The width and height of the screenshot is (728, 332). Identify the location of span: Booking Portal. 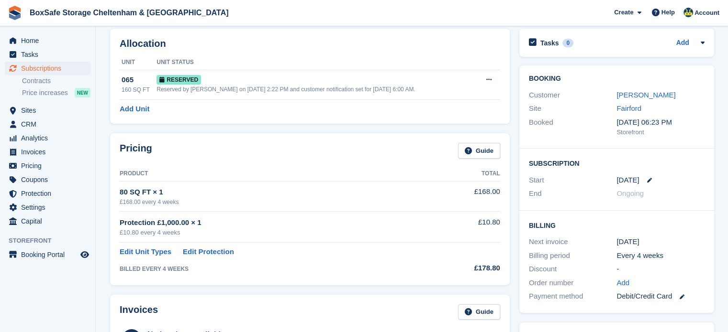
(50, 255).